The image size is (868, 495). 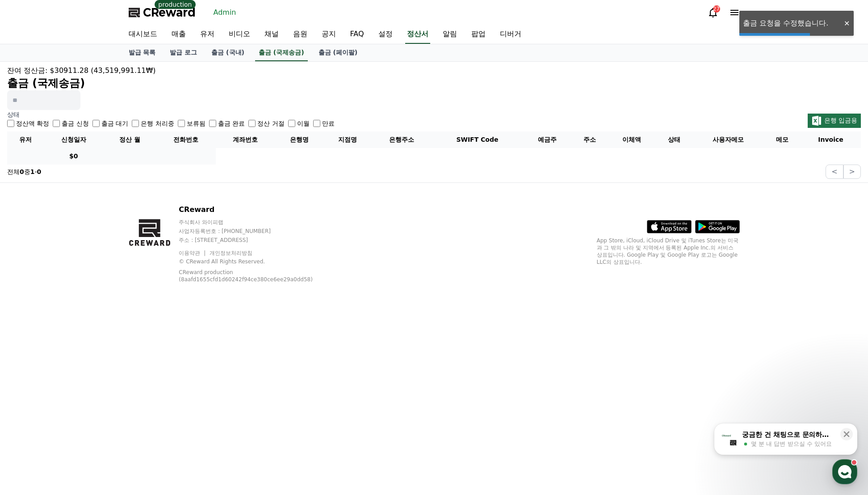 What do you see at coordinates (24, 172) in the screenshot?
I see `p: 전체 중 -` at bounding box center [24, 172].